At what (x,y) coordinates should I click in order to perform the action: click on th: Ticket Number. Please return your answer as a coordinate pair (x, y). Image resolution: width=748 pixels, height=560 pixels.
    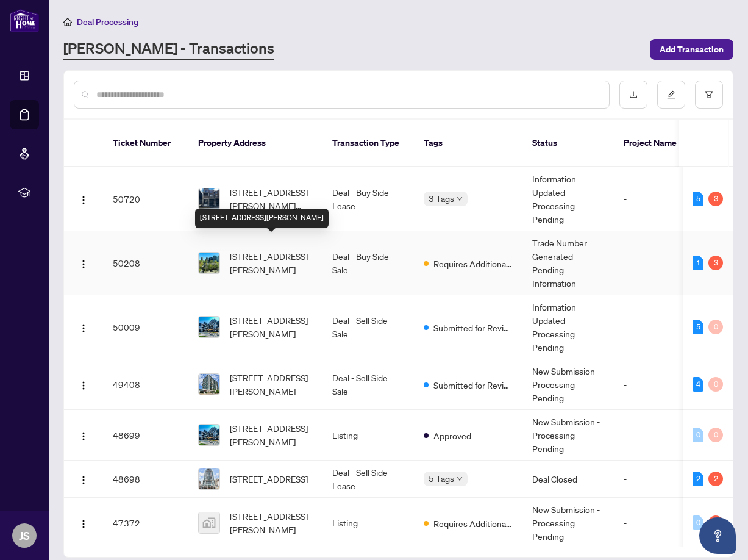
    Looking at the image, I should click on (146, 143).